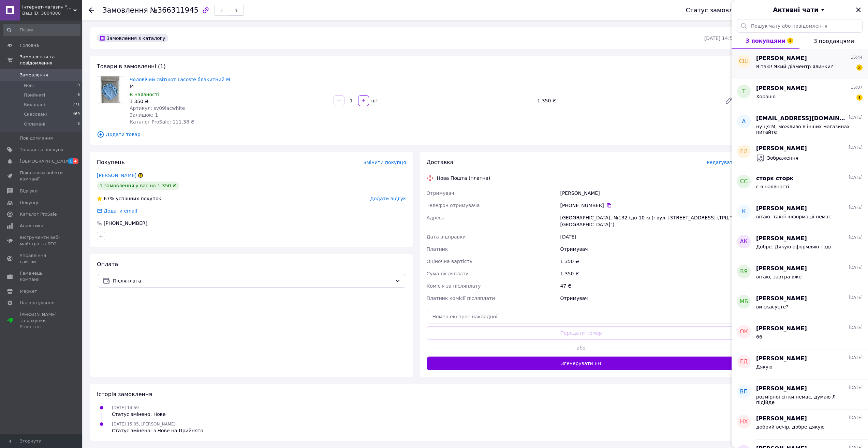 The image size is (868, 448). Describe the element at coordinates (111, 162) in the screenshot. I see `span: Покупець` at that location.